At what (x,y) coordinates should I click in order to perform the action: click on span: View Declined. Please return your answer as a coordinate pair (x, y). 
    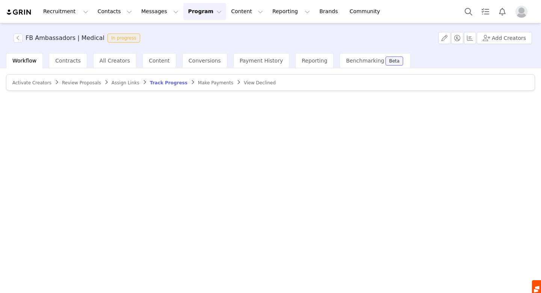
    Looking at the image, I should click on (260, 83).